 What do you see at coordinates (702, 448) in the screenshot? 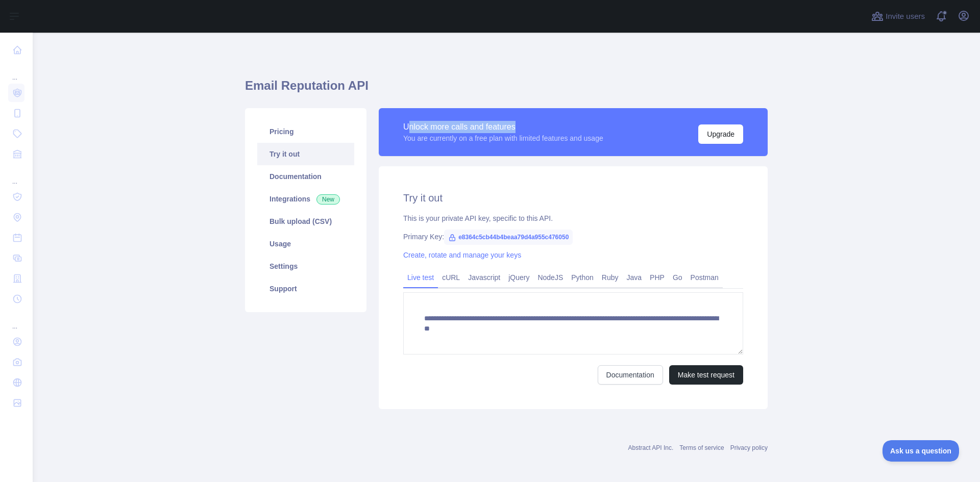
I see `a: Terms of service` at bounding box center [702, 448].